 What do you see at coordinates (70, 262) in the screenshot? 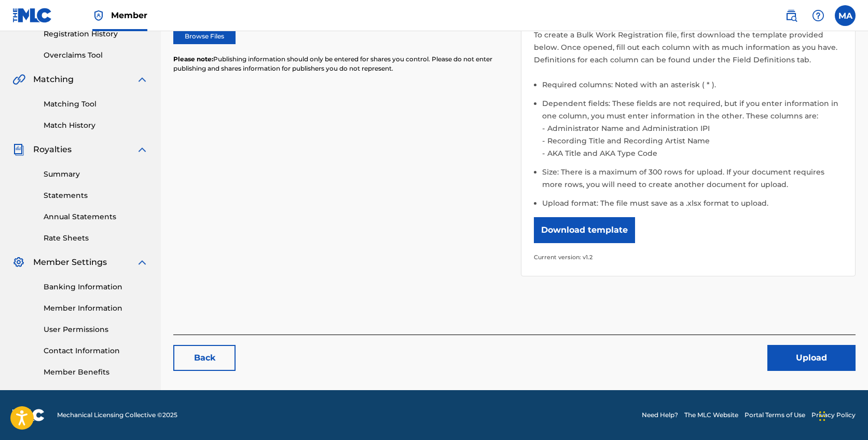
I see `span: Member Settings` at bounding box center [70, 262].